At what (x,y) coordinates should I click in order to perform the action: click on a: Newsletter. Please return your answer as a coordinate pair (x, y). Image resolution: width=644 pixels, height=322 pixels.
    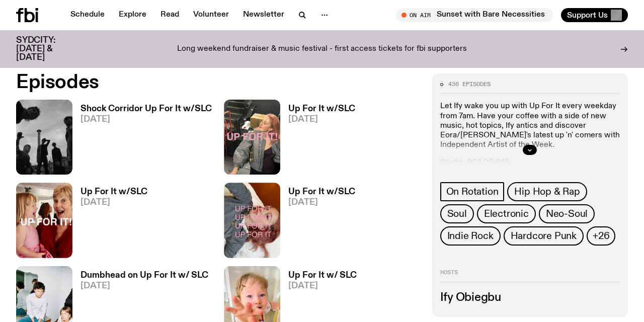
    Looking at the image, I should click on (263, 15).